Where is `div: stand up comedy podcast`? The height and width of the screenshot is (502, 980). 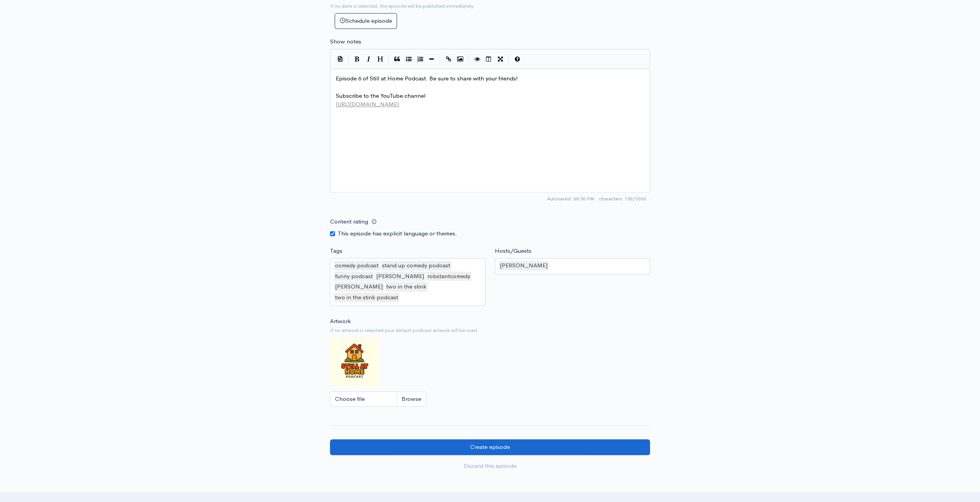
div: stand up comedy podcast is located at coordinates (416, 266).